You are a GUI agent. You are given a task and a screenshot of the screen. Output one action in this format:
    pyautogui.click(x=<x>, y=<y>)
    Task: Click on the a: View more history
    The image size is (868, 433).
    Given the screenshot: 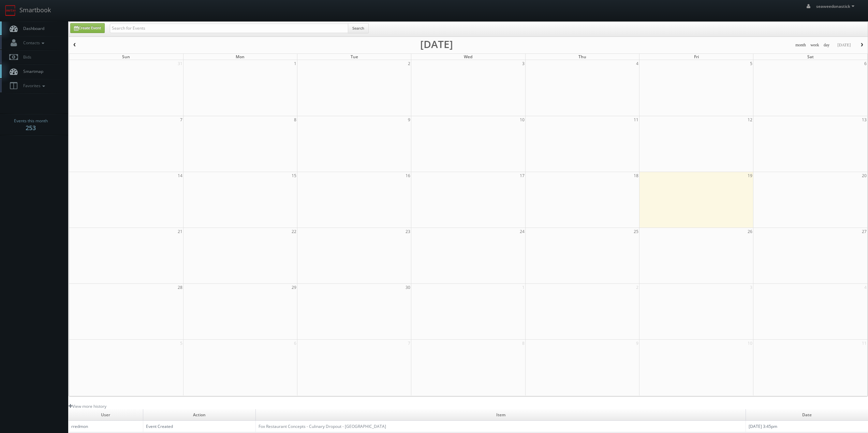 What is the action you would take?
    pyautogui.click(x=88, y=406)
    